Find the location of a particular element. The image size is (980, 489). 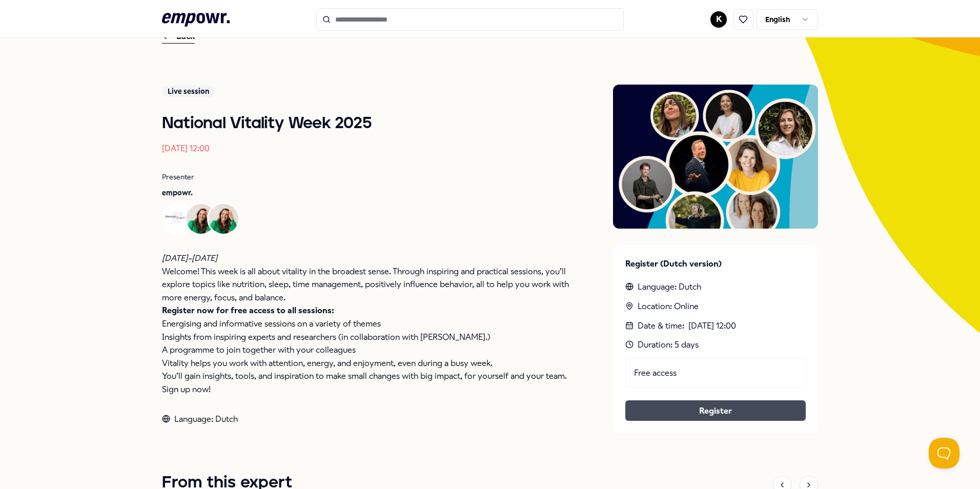

button: Register is located at coordinates (716, 411).